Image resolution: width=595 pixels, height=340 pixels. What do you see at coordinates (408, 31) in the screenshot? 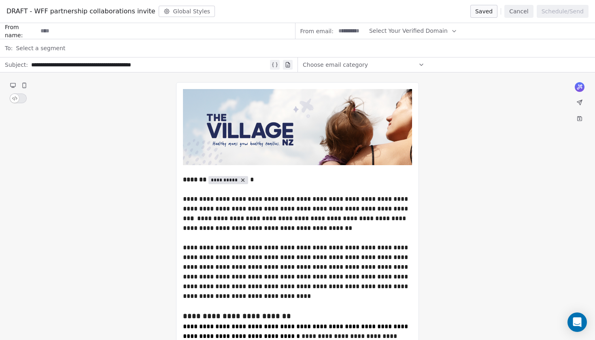
I see `span: Select Your Verified Domain` at bounding box center [408, 31].